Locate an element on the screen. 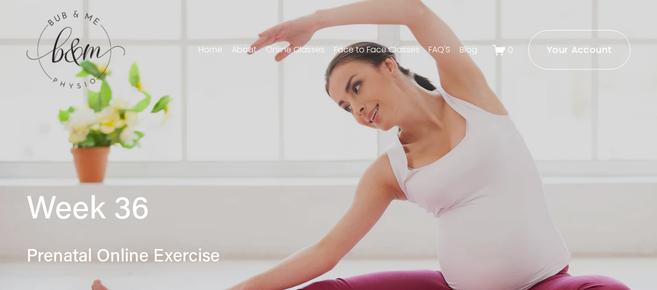 The width and height of the screenshot is (657, 290). a: Your Account is located at coordinates (579, 50).